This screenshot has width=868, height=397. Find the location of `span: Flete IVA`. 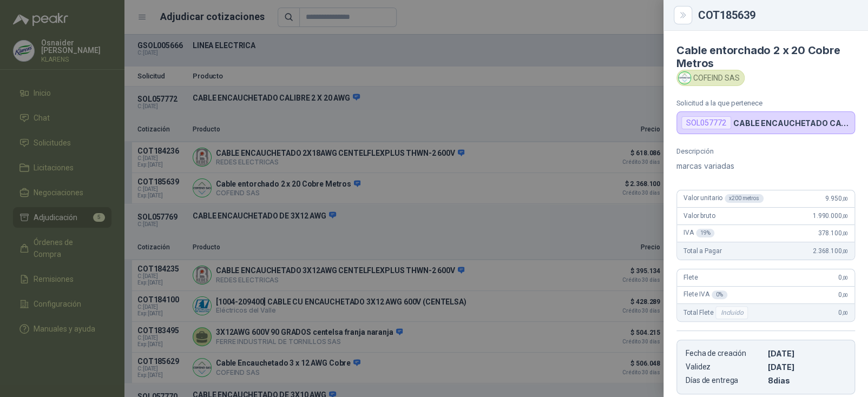

span: Flete IVA is located at coordinates (705, 294).